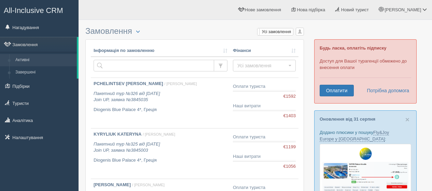  I want to click on a: Оплатити, so click(336, 90).